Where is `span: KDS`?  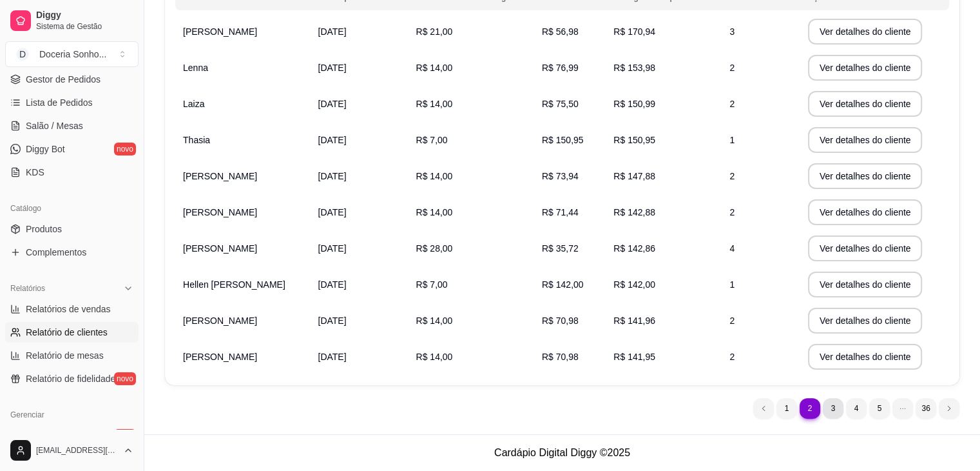 span: KDS is located at coordinates (35, 172).